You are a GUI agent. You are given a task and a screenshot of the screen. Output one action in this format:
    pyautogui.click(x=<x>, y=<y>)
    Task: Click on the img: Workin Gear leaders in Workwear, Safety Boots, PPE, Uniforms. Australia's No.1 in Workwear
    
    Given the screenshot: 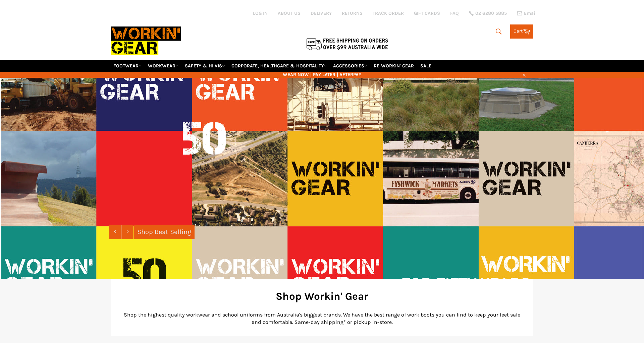 What is the action you would take?
    pyautogui.click(x=146, y=41)
    